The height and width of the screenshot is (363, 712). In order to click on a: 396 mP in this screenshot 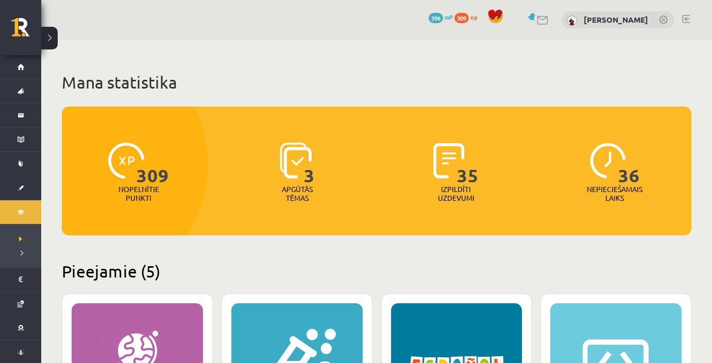, I will do `click(441, 17)`.